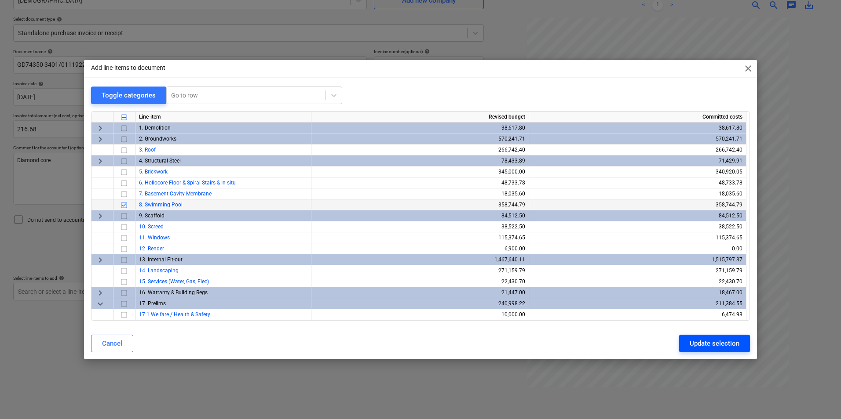 The width and height of the screenshot is (841, 419). Describe the element at coordinates (151, 227) in the screenshot. I see `a: 10. Screed` at that location.